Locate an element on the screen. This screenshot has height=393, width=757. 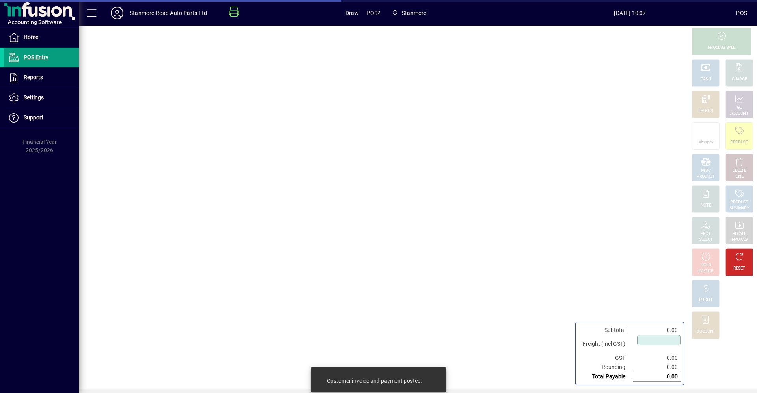
div: RESET is located at coordinates (739, 269).